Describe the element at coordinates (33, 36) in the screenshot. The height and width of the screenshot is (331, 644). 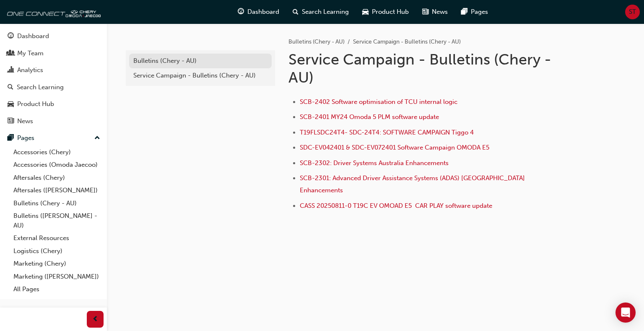
I see `div: Dashboard` at that location.